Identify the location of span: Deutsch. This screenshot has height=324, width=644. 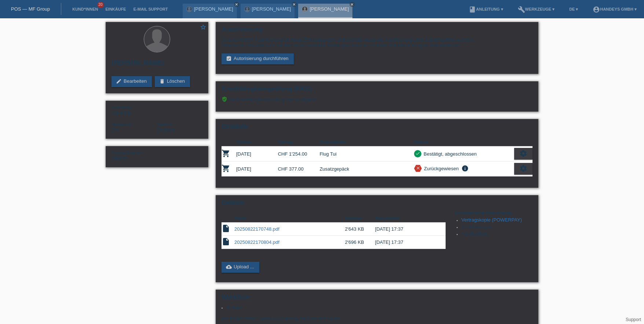
(166, 129).